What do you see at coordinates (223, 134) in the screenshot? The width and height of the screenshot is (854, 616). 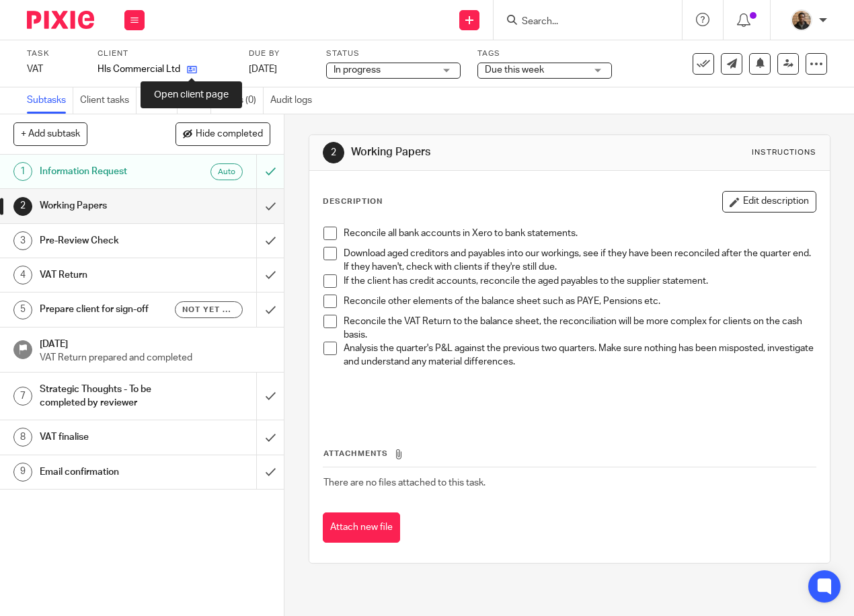 I see `button: Hide completed` at bounding box center [223, 134].